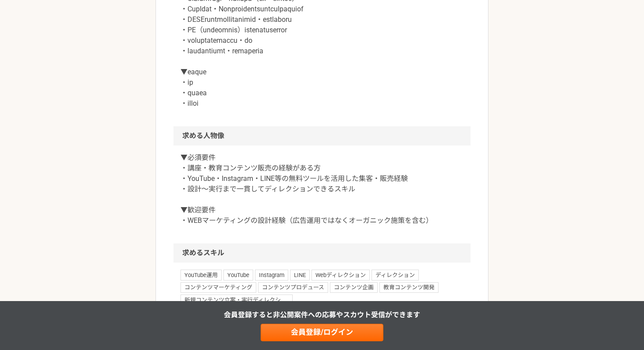  What do you see at coordinates (353, 288) in the screenshot?
I see `span: コンテンツ企画` at bounding box center [353, 288].